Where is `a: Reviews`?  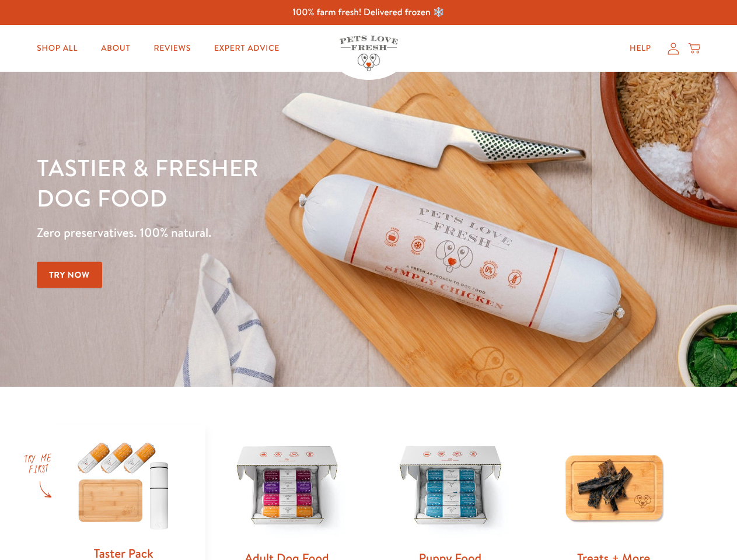
a: Reviews is located at coordinates (171, 48).